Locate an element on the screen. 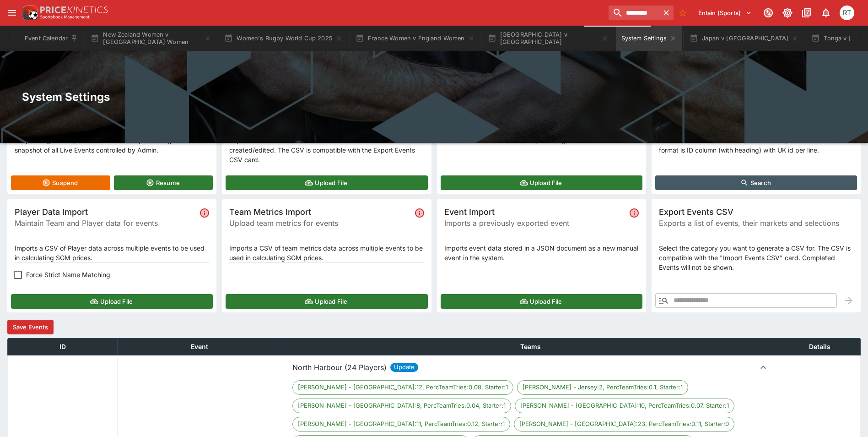 This screenshot has width=868, height=437. span: Exports a list of events, their markets and selections is located at coordinates (756, 223).